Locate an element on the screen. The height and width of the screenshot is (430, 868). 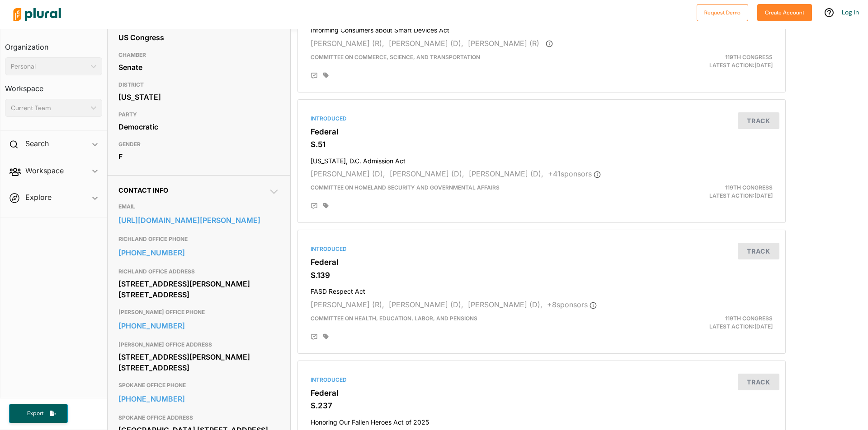
h3: S.51 is located at coordinates (541, 144).